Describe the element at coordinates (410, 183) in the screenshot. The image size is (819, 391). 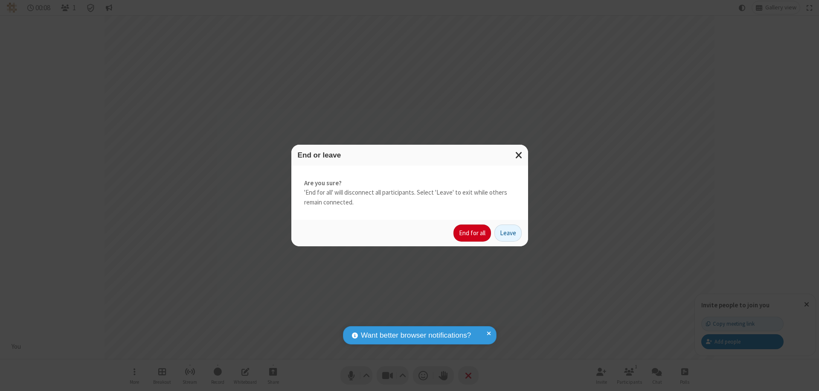
I see `strong: Are you sure?` at that location.